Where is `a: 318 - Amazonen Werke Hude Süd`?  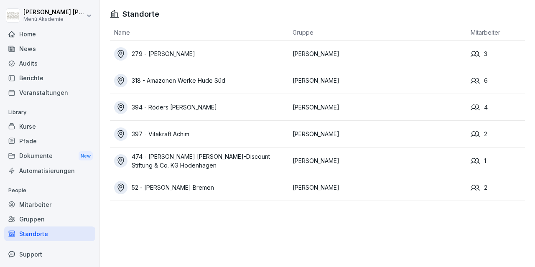
a: 318 - Amazonen Werke Hude Süd is located at coordinates (201, 81).